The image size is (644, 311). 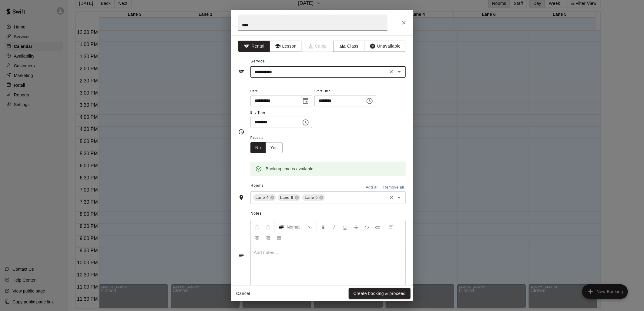 What do you see at coordinates (385, 46) in the screenshot?
I see `button: Unavailable` at bounding box center [385, 46].